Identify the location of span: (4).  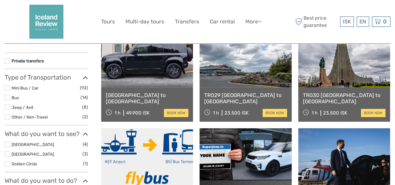
(85, 144).